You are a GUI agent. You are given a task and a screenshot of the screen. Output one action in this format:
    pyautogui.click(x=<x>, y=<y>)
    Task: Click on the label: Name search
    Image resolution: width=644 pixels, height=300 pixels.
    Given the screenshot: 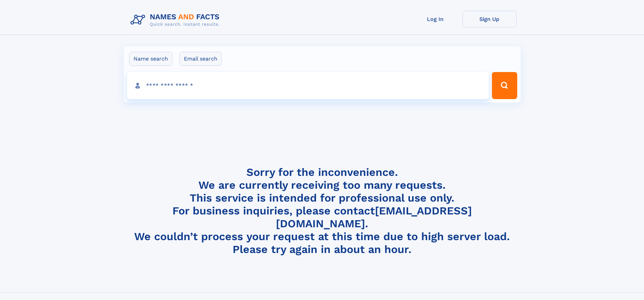 What is the action you would take?
    pyautogui.click(x=151, y=59)
    